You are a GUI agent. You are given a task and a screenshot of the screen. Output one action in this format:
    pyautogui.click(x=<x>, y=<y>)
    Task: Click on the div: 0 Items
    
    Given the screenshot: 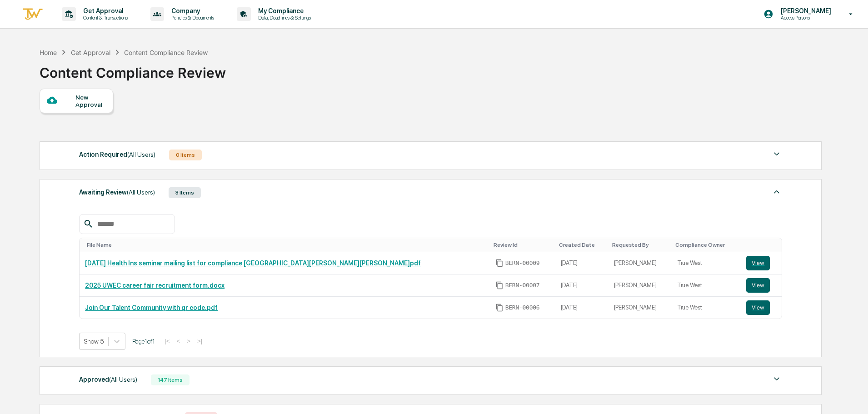 What is the action you would take?
    pyautogui.click(x=186, y=155)
    